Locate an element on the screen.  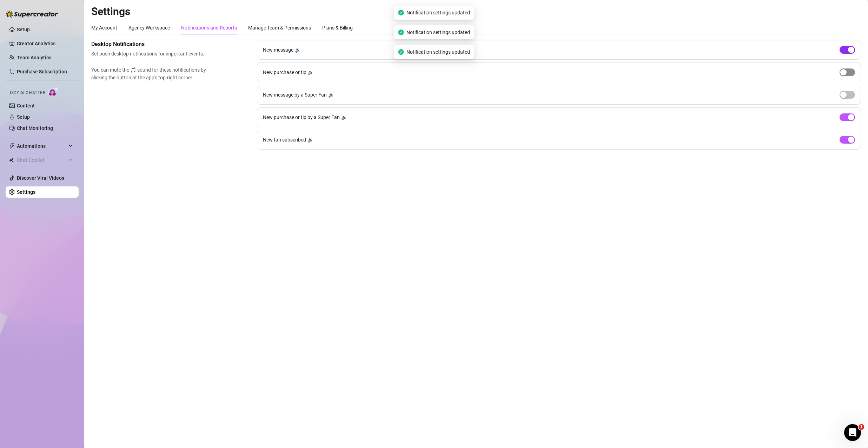
span: thunderbolt is located at coordinates (12, 146).